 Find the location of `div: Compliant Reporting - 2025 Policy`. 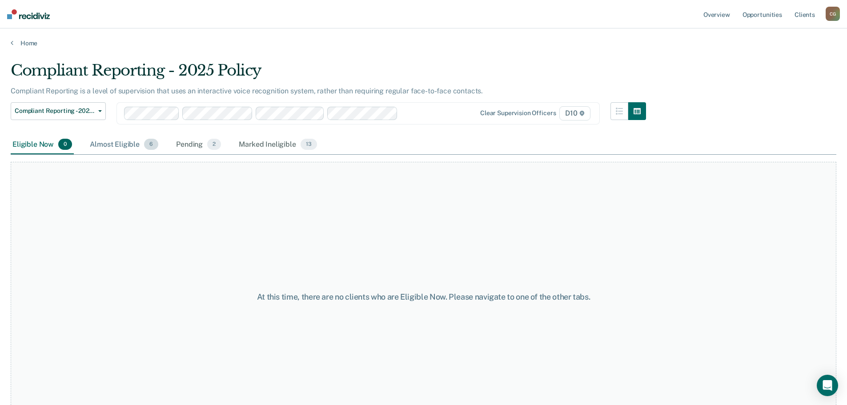

div: Compliant Reporting - 2025 Policy is located at coordinates (328, 74).